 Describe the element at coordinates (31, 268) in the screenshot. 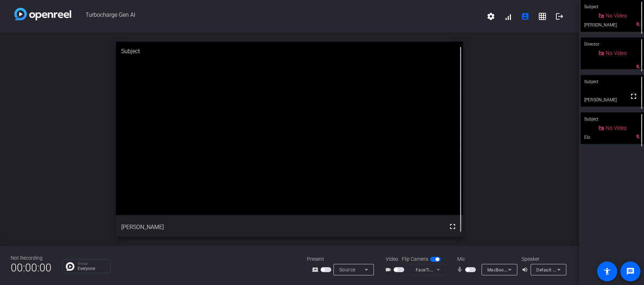

I see `span: 00:00:00` at that location.